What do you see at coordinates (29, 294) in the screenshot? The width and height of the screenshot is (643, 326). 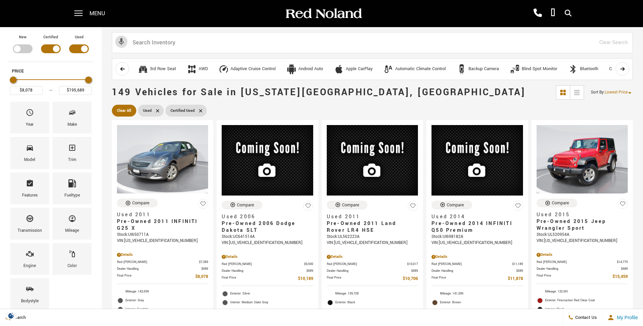 I see `div: BodystyleBodystyle` at bounding box center [29, 294].